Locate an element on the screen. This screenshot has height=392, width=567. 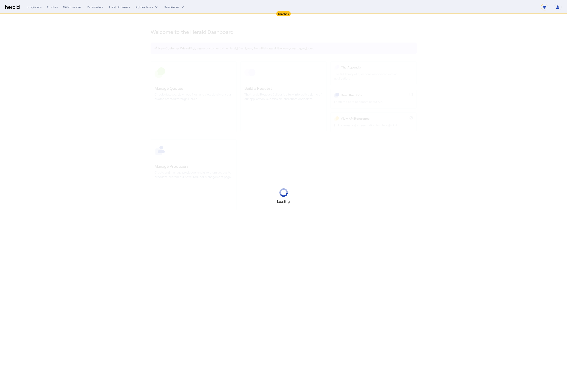
div: Parameters is located at coordinates (96, 7).